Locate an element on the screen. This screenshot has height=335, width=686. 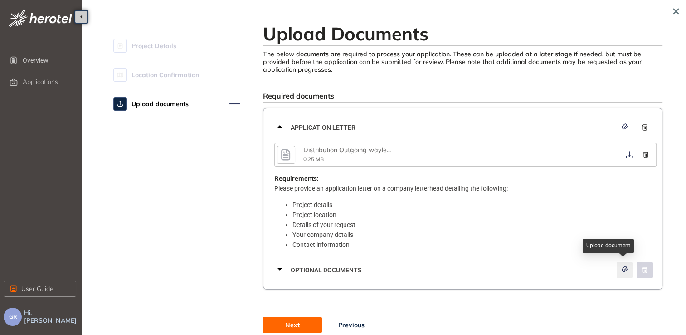
div: Distribution Outgoing wayleave.pdf is located at coordinates (349, 150).